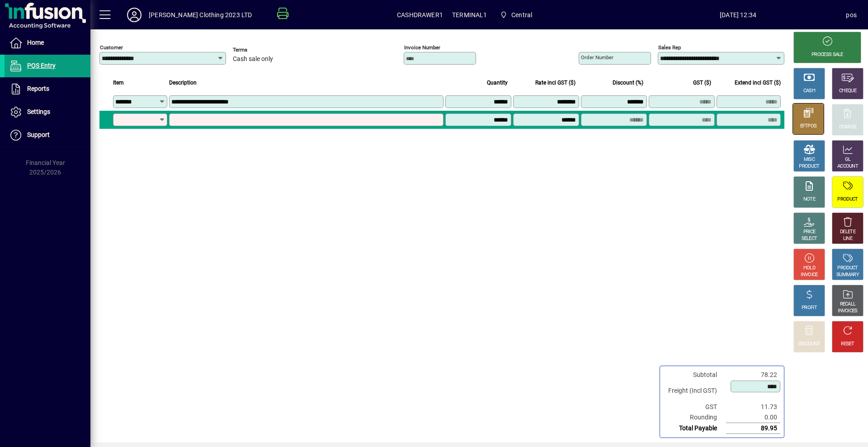 This screenshot has width=868, height=447. I want to click on div: INVOICES, so click(847, 311).